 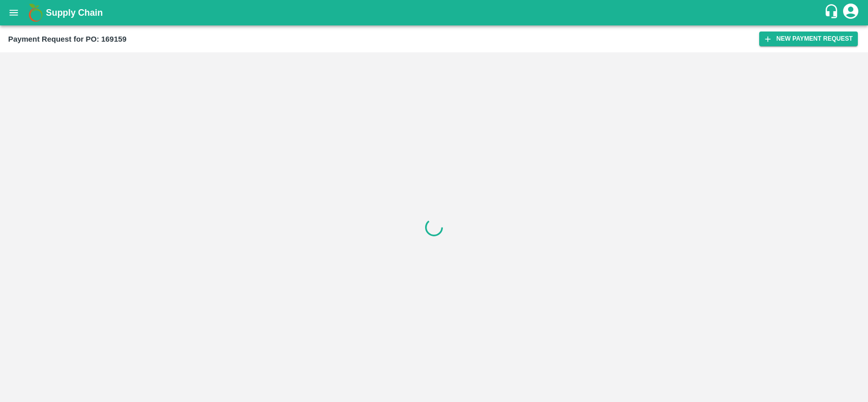 I want to click on div: account of current user, so click(x=851, y=13).